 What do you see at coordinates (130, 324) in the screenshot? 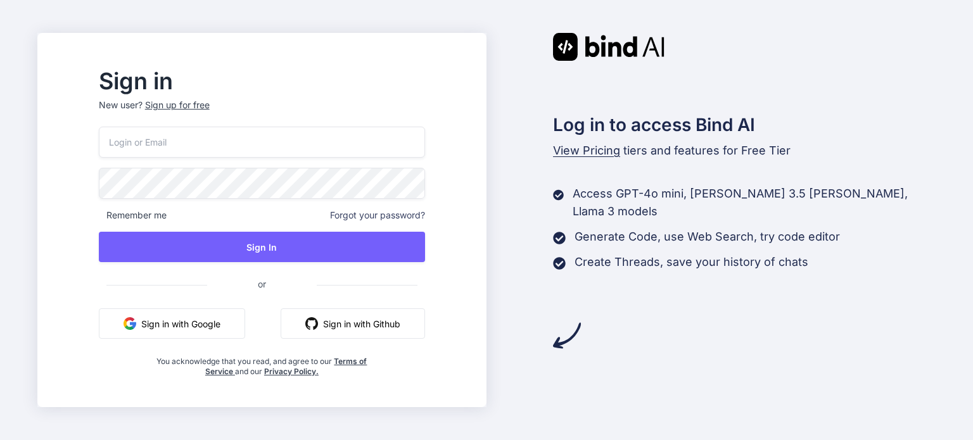
I see `img: google` at bounding box center [130, 324].